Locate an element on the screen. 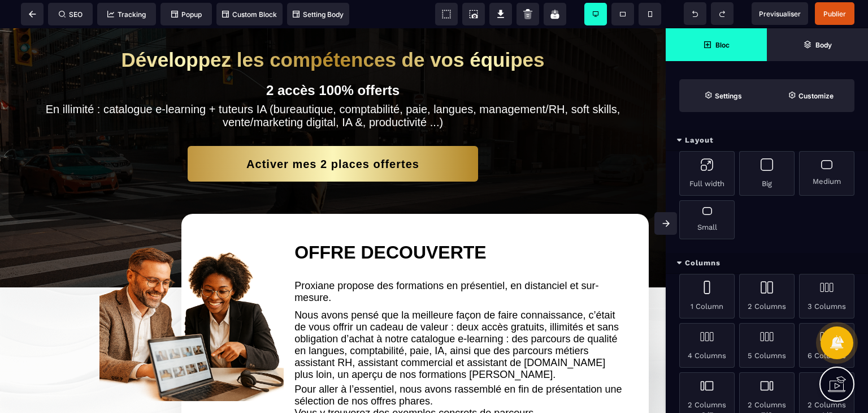 The height and width of the screenshot is (413, 868). h2: OFFRE DECOUVERTE is located at coordinates (460, 224).